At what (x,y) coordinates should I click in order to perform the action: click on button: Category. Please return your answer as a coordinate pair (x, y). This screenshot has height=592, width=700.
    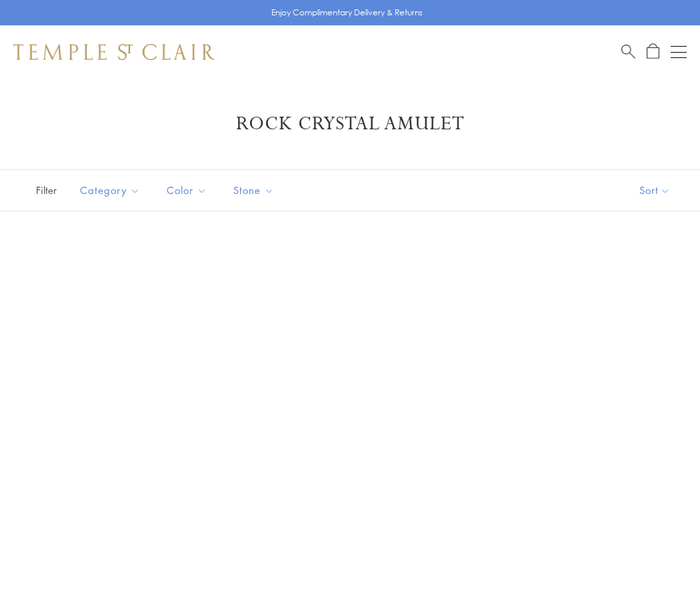
    Looking at the image, I should click on (110, 190).